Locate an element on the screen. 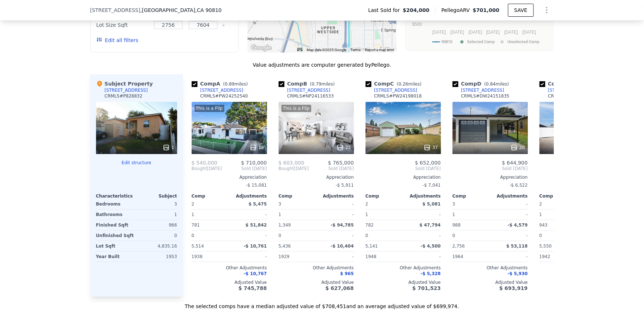 Image resolution: width=644 pixels, height=311 pixels. span: $204,000 is located at coordinates (416, 10).